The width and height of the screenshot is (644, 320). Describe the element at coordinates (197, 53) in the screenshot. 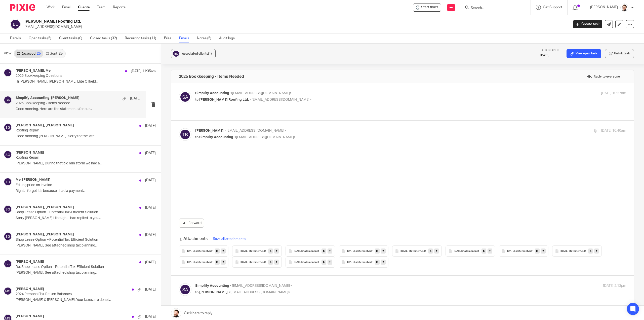

I see `span: Associated clients` at that location.